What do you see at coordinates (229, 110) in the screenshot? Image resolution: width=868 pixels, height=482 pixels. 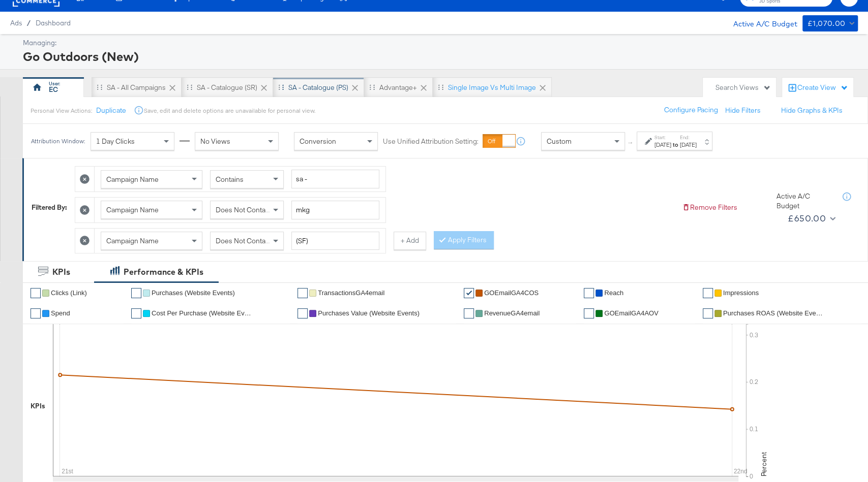 I see `div: Save, edit and delete options are unavailable for personal view.` at bounding box center [229, 110].